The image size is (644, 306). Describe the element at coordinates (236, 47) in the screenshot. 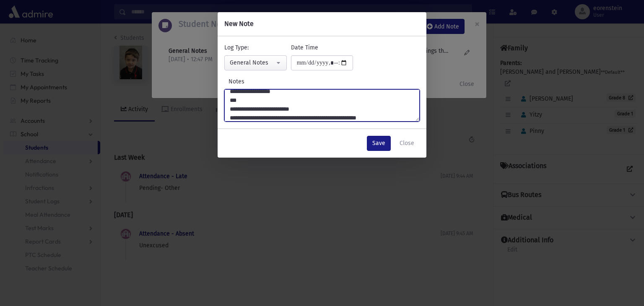

I see `label: Log Type:` at that location.